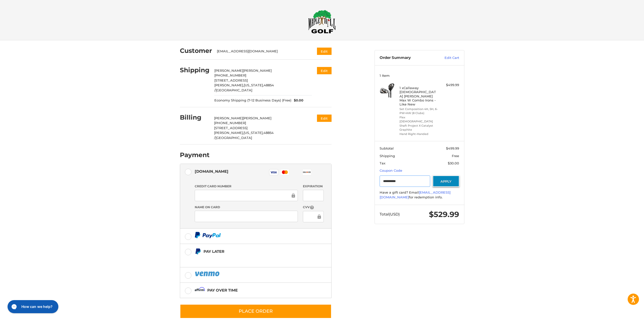  Describe the element at coordinates (386, 148) in the screenshot. I see `span: Subtotal` at that location.